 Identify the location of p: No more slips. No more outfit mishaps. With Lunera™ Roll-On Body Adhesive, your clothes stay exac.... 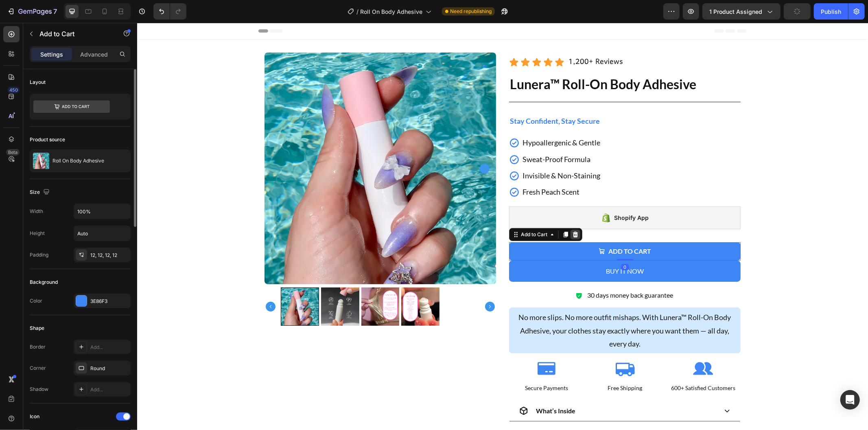
(487, 307).